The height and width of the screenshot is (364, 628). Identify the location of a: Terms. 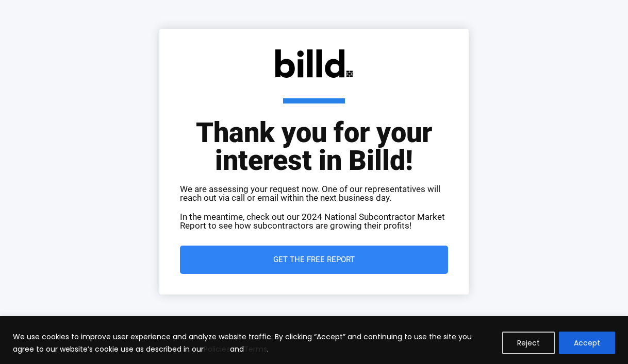
(255, 349).